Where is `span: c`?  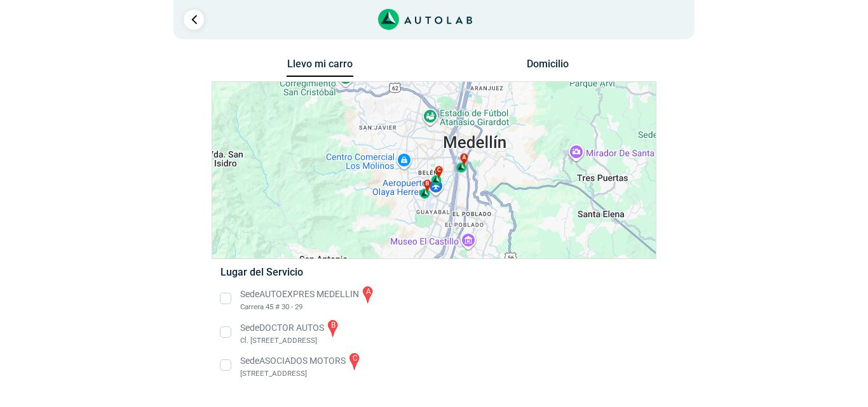 span: c is located at coordinates (439, 170).